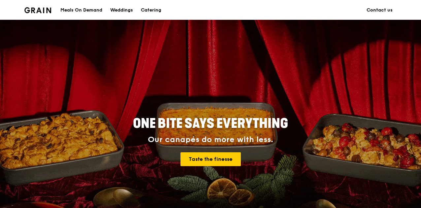 The image size is (421, 208). What do you see at coordinates (81, 10) in the screenshot?
I see `div: Meals On Demand` at bounding box center [81, 10].